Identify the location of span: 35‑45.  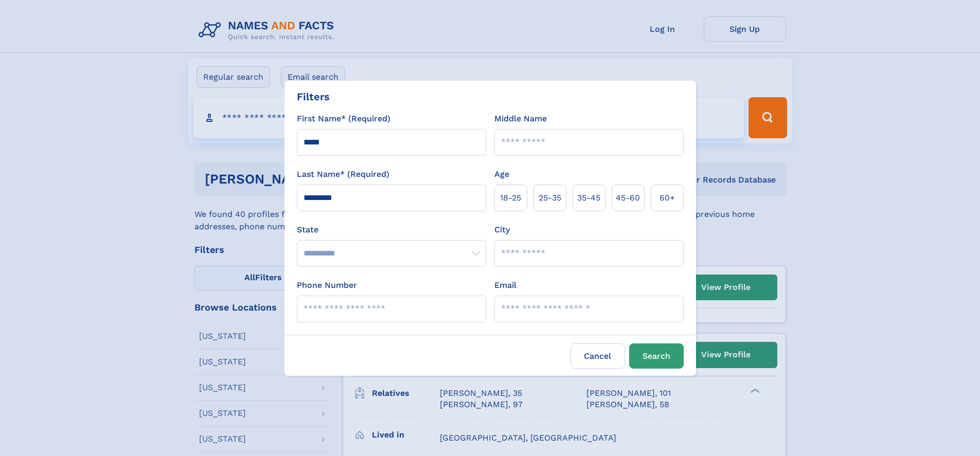
(589, 198).